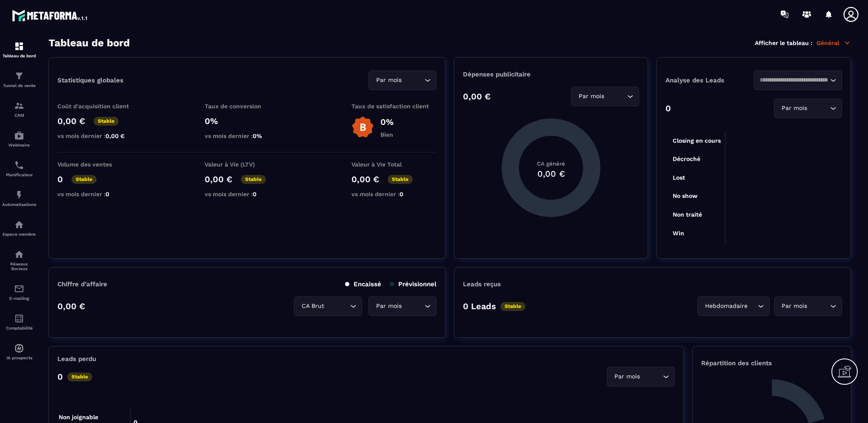  Describe the element at coordinates (678, 233) in the screenshot. I see `tspan: Win` at that location.